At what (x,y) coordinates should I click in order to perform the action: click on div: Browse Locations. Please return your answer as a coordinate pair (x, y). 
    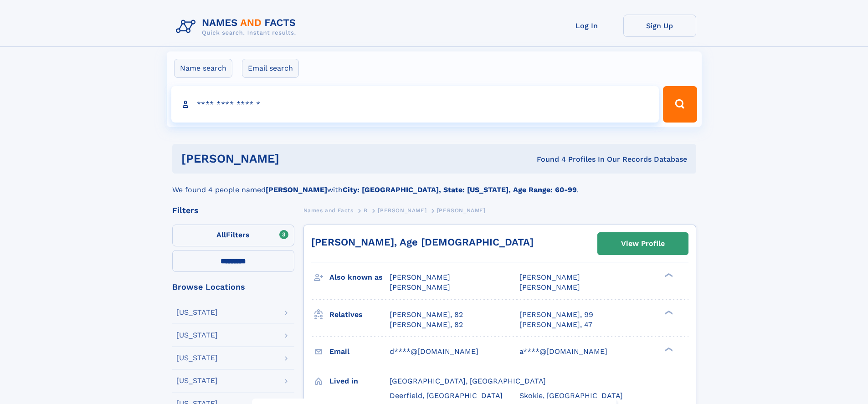
    Looking at the image, I should click on (233, 287).